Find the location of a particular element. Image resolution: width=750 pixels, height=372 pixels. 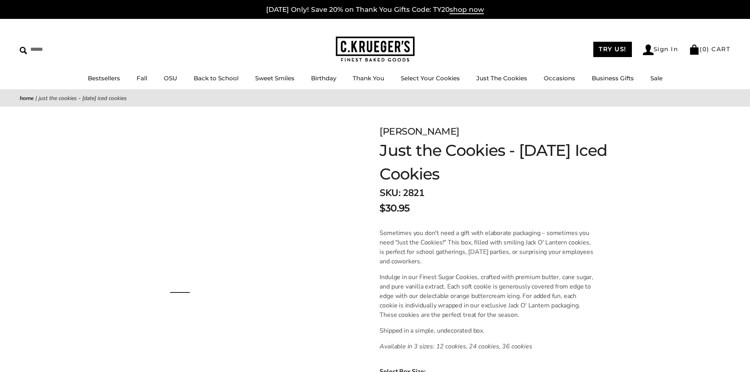

span: 2821 is located at coordinates (413, 193).